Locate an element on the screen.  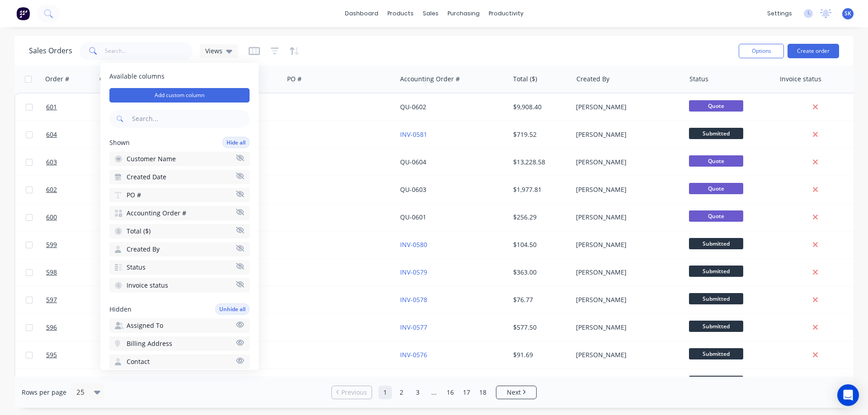
a: QU-0602 is located at coordinates (413, 106).